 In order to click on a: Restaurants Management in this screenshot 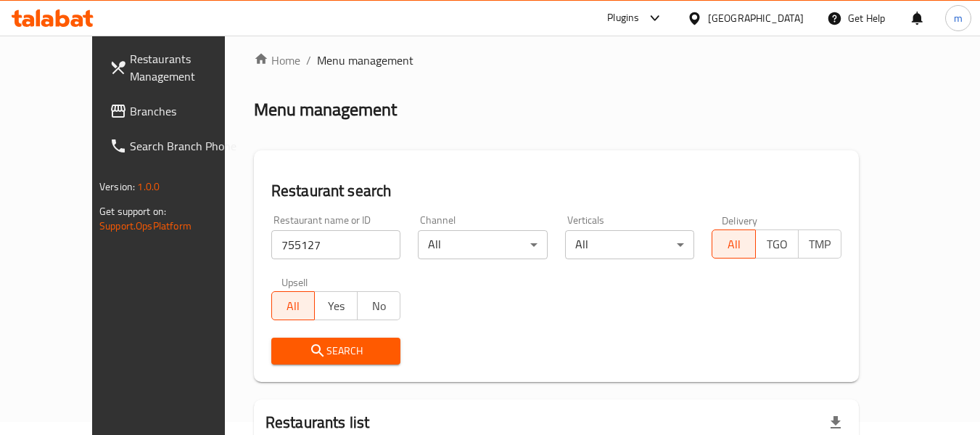, I will do `click(177, 68)`.